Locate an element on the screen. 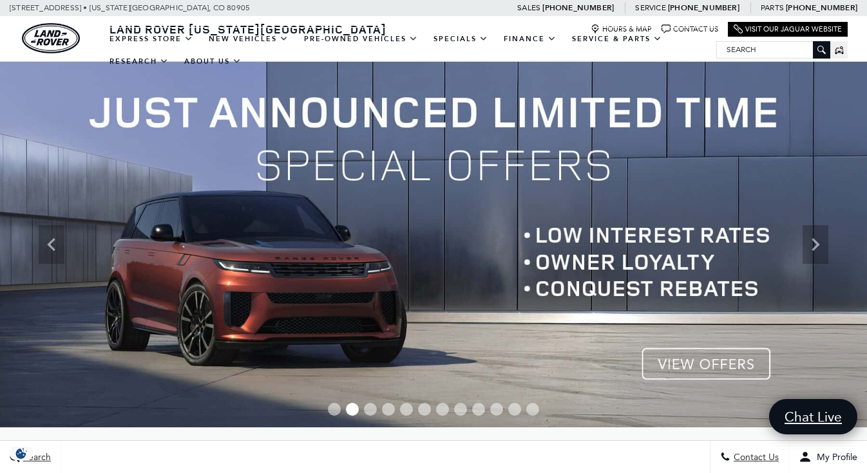 The width and height of the screenshot is (867, 473). span: Go to slide 11 is located at coordinates (515, 410).